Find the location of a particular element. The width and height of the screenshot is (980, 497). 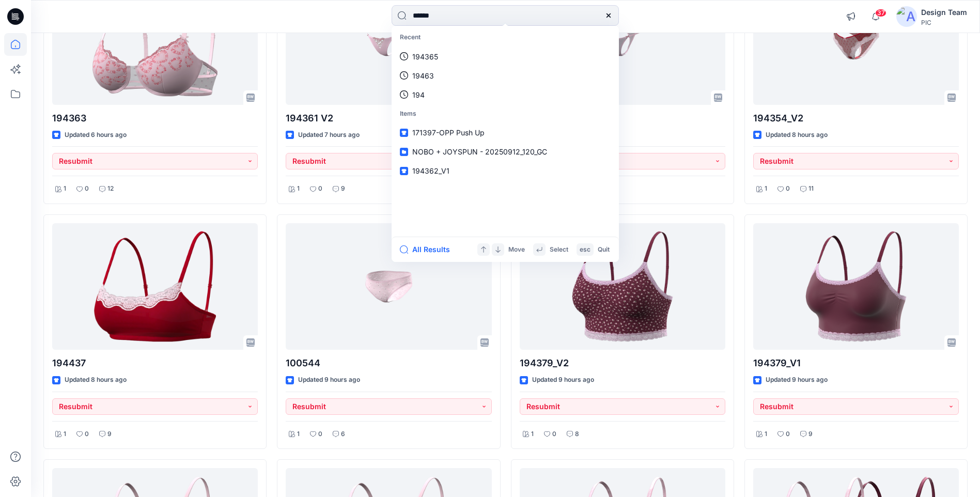

p: 6 is located at coordinates (343, 434).